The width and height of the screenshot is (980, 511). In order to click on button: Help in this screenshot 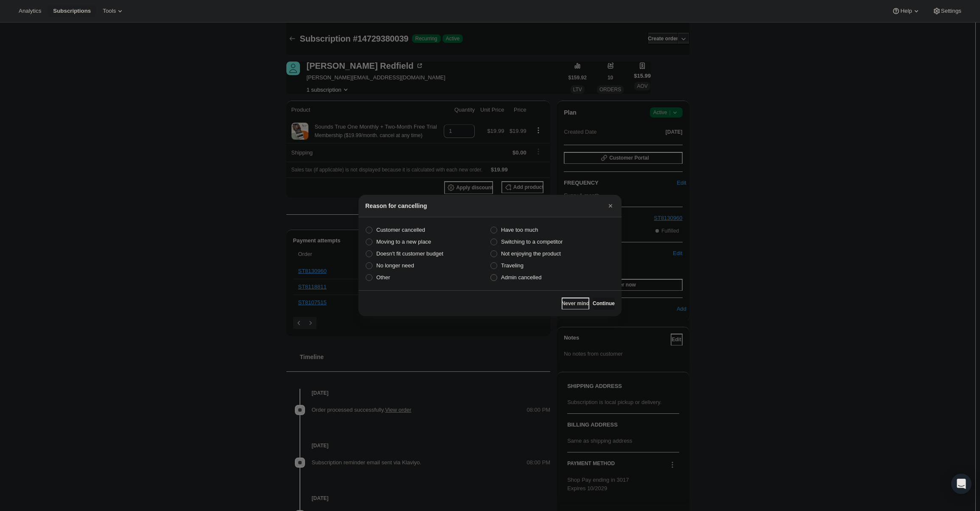, I will do `click(906, 11)`.